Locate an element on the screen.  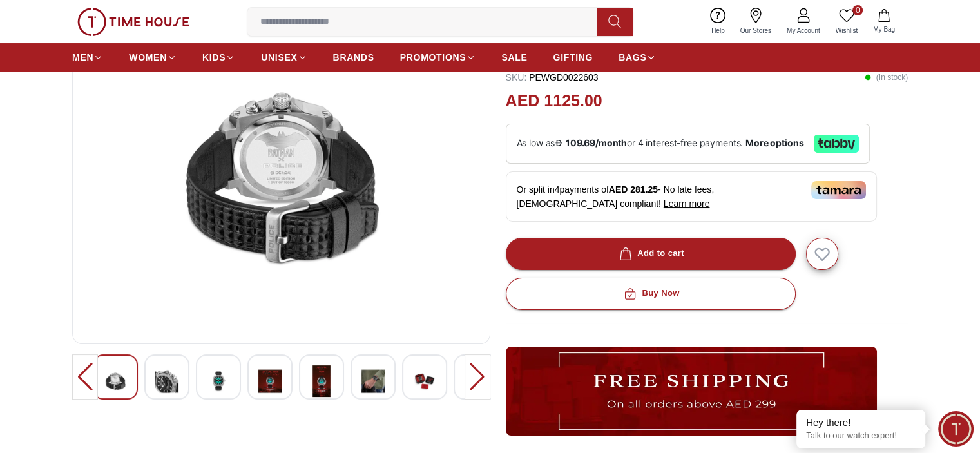
span: KIDS is located at coordinates (214, 57).